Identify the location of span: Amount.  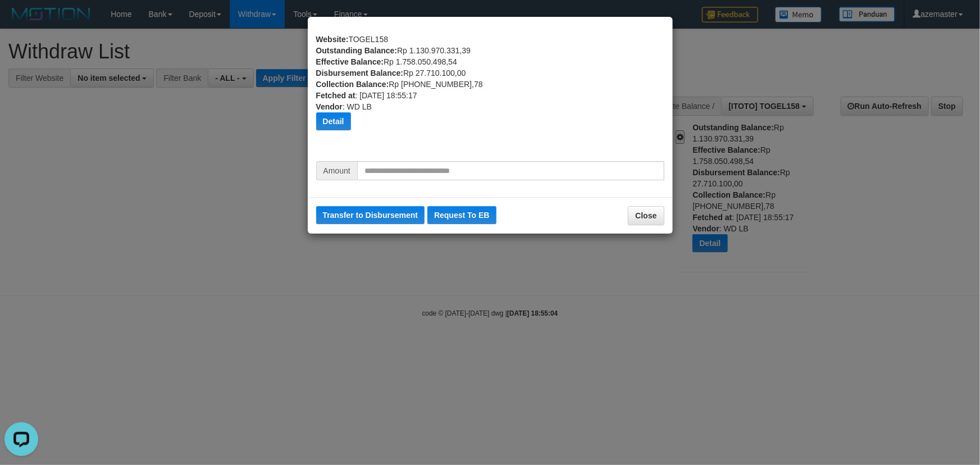
(336, 171).